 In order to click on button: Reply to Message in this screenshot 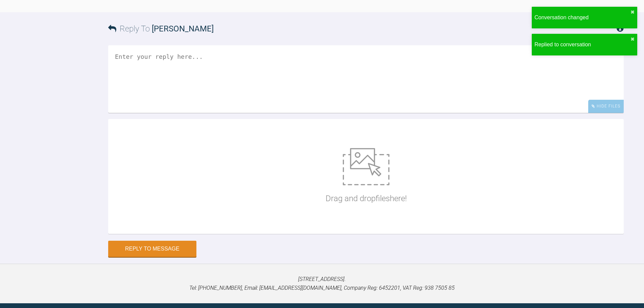, I will do `click(152, 249)`.